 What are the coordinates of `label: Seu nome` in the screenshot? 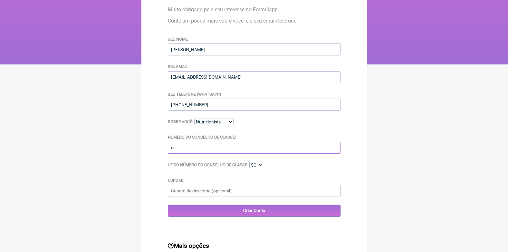 It's located at (178, 39).